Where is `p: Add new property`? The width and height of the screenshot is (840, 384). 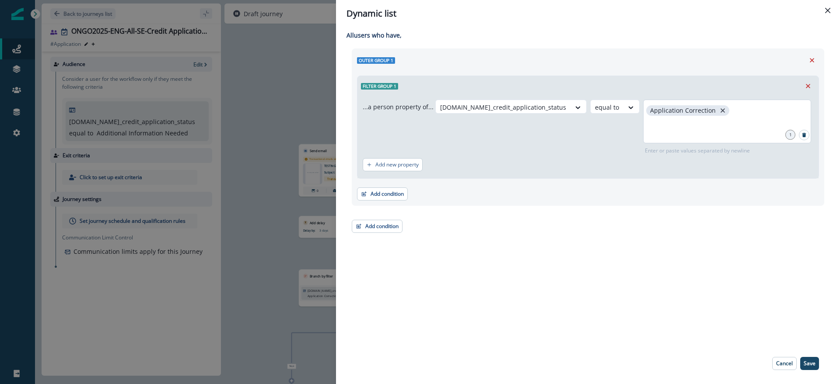
p: Add new property is located at coordinates (397, 165).